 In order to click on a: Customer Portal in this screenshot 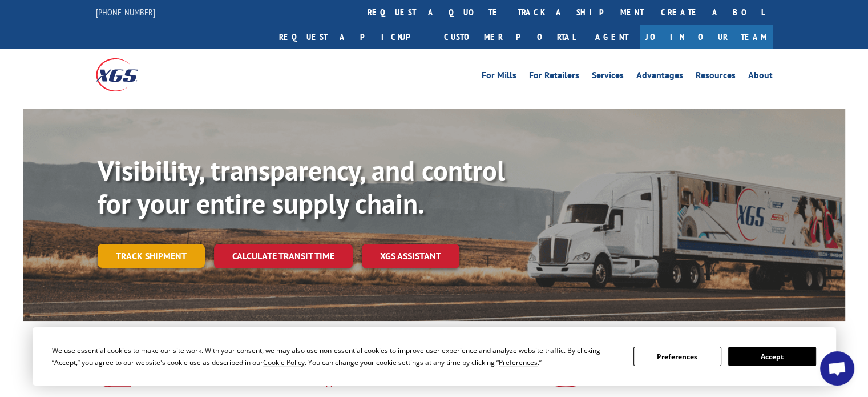, I will do `click(510, 36)`.